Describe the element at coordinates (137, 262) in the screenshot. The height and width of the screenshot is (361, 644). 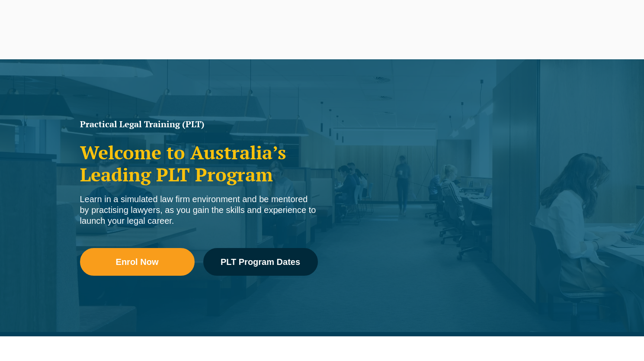
I see `span: Enrol Now` at that location.